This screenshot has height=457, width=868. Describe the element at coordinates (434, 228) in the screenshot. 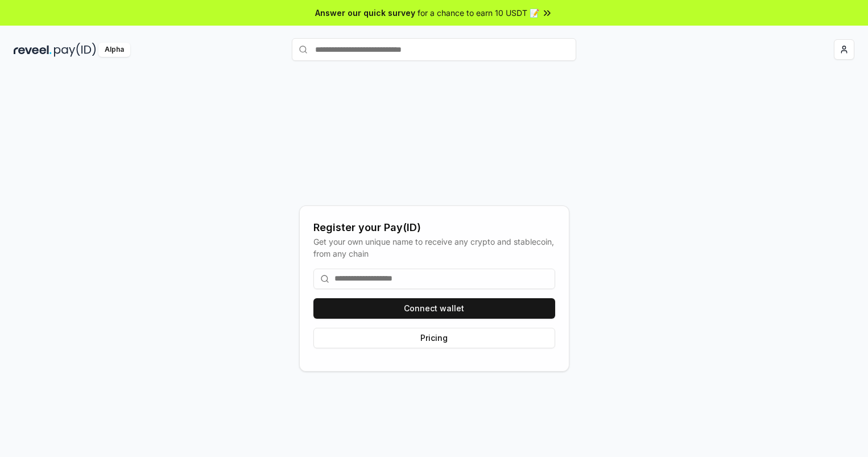

I see `div: Register your Pay(ID)` at that location.